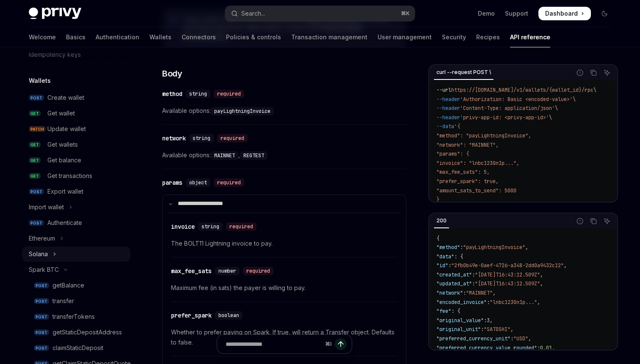 The height and width of the screenshot is (364, 640). Describe the element at coordinates (76, 286) in the screenshot. I see `a: POSTgetBalance` at that location.